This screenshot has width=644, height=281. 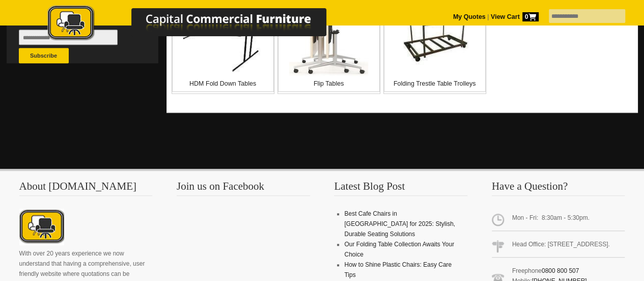 What do you see at coordinates (223, 84) in the screenshot?
I see `p: HDM Fold Down Tables` at bounding box center [223, 84].